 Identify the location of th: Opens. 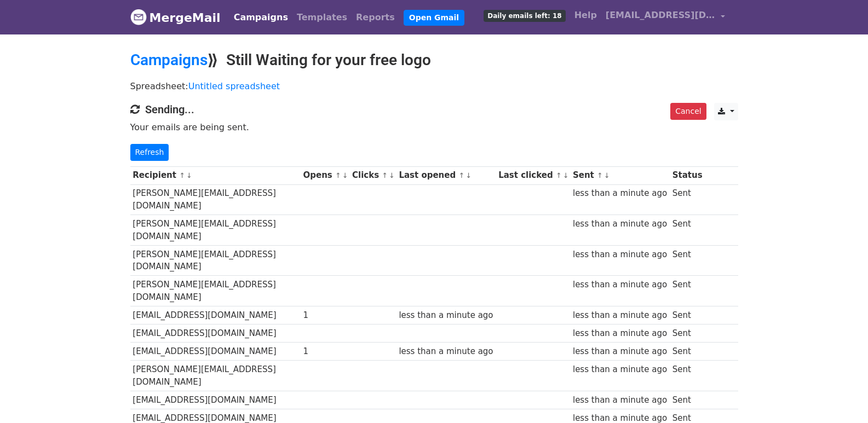
(325, 175).